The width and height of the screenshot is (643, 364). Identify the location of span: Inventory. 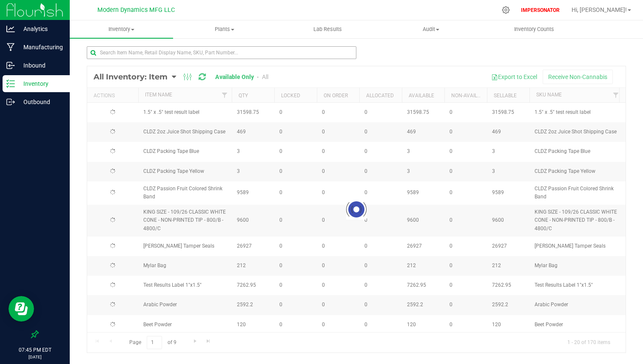
(121, 29).